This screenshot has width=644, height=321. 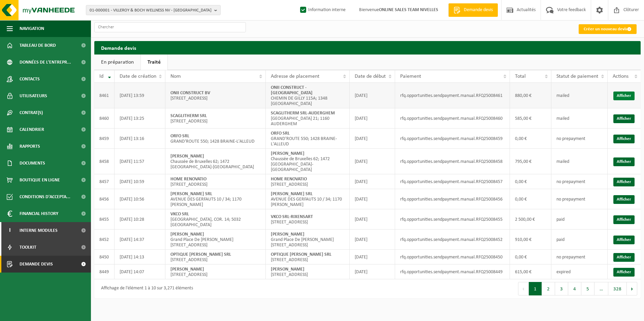 What do you see at coordinates (473, 10) in the screenshot?
I see `a: Demande devis` at bounding box center [473, 10].